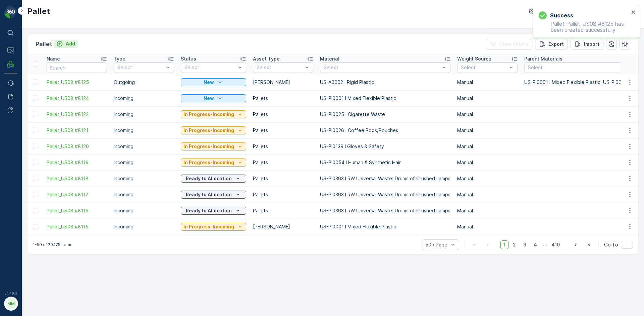 This screenshot has width=644, height=316. What do you see at coordinates (385, 131) in the screenshot?
I see `td: US-PI0026 I Coffee Pods/Pouches` at bounding box center [385, 131].